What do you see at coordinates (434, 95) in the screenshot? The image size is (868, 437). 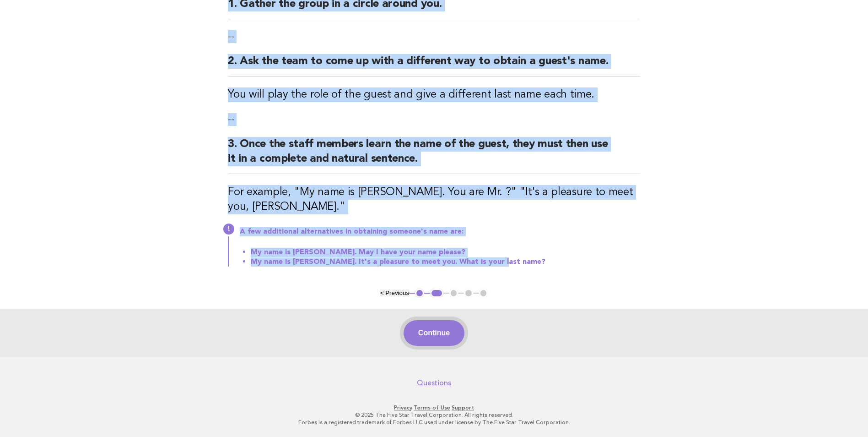 I see `h3: You will play the role of the guest and give a different last name each time.` at bounding box center [434, 95].